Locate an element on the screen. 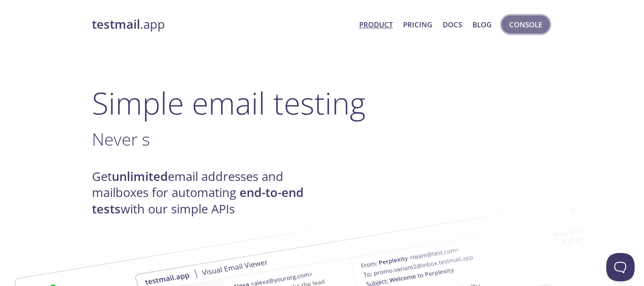  button: Console is located at coordinates (526, 24).